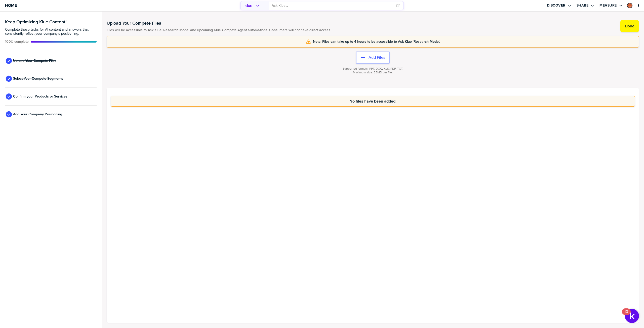 The width and height of the screenshot is (644, 328). What do you see at coordinates (630, 26) in the screenshot?
I see `label: Done` at bounding box center [630, 26].